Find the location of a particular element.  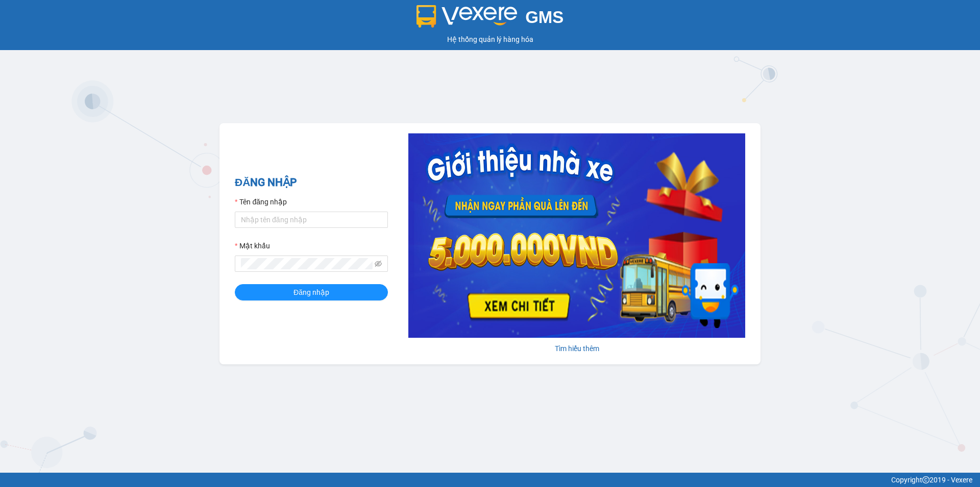

span: copyright is located at coordinates (925, 480).